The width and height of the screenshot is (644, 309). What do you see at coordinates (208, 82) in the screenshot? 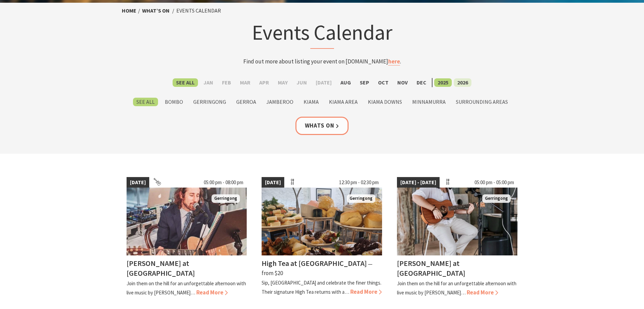
I see `label: Jan` at bounding box center [208, 82].